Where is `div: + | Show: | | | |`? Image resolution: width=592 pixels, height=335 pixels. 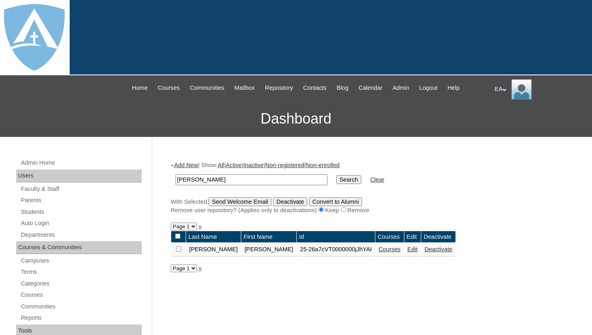
div: + | Show: | | | | is located at coordinates (370, 188).